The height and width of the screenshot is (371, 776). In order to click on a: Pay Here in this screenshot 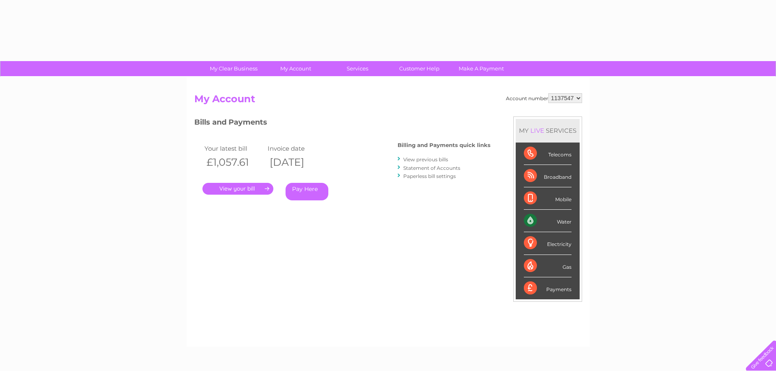, I will do `click(307, 191)`.